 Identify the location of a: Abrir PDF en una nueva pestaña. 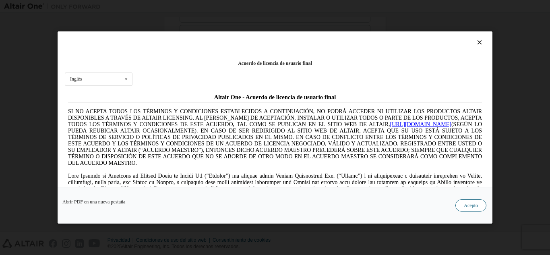
(94, 202).